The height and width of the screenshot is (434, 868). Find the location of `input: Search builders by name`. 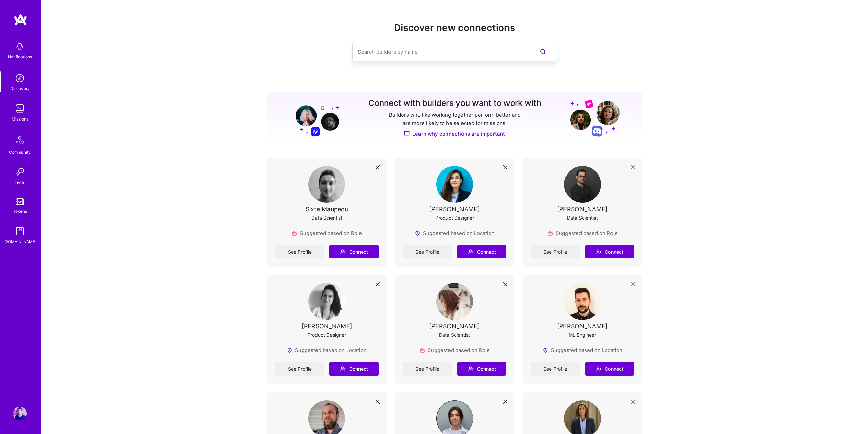

input: Search builders by name is located at coordinates (441, 52).